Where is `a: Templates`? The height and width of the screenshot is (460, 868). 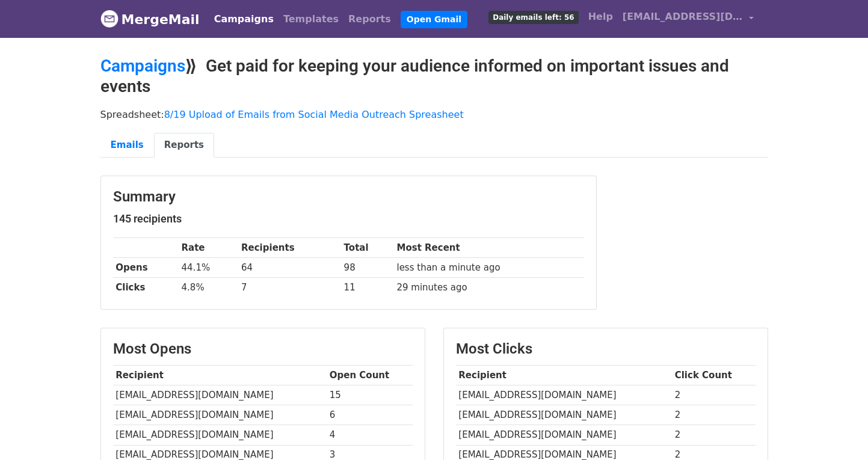
a: Templates is located at coordinates (311, 19).